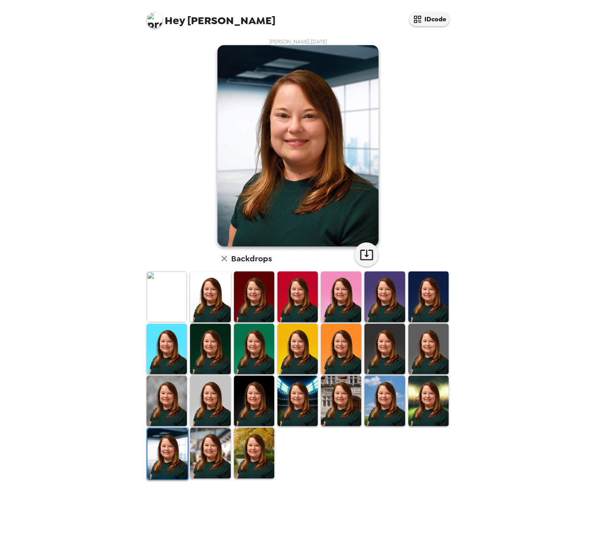  Describe the element at coordinates (251, 259) in the screenshot. I see `h6: Backdrops` at that location.